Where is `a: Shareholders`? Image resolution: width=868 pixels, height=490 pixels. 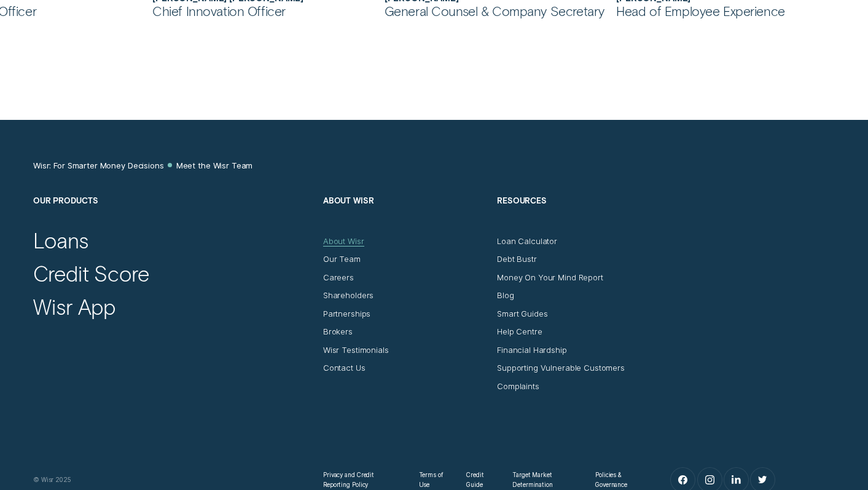 a: Shareholders is located at coordinates (349, 295).